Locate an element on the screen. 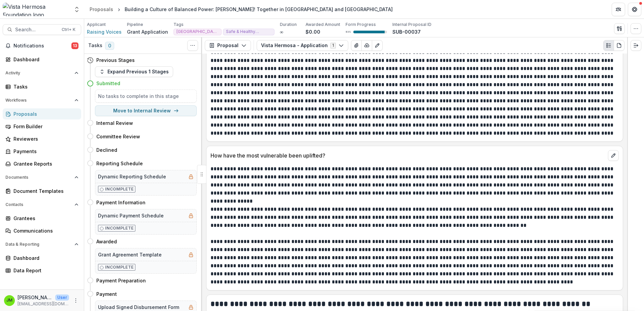 This screenshot has height=311, width=644. h4: Internal Review is located at coordinates (114, 123).